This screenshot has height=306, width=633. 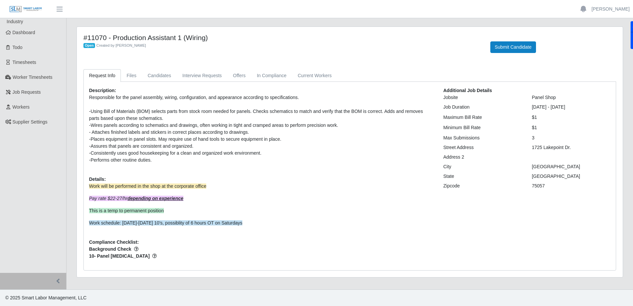 What do you see at coordinates (148, 186) in the screenshot?
I see `span: Work will be performed in the shop at the corporate office` at bounding box center [148, 186].